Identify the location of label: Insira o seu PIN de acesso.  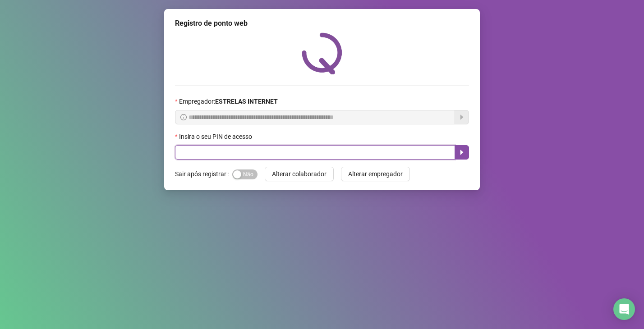
(216, 137).